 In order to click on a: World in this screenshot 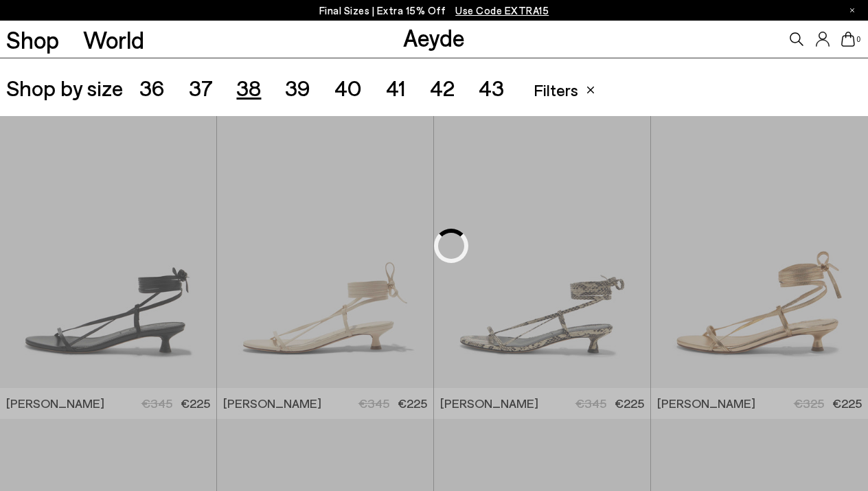, I will do `click(113, 39)`.